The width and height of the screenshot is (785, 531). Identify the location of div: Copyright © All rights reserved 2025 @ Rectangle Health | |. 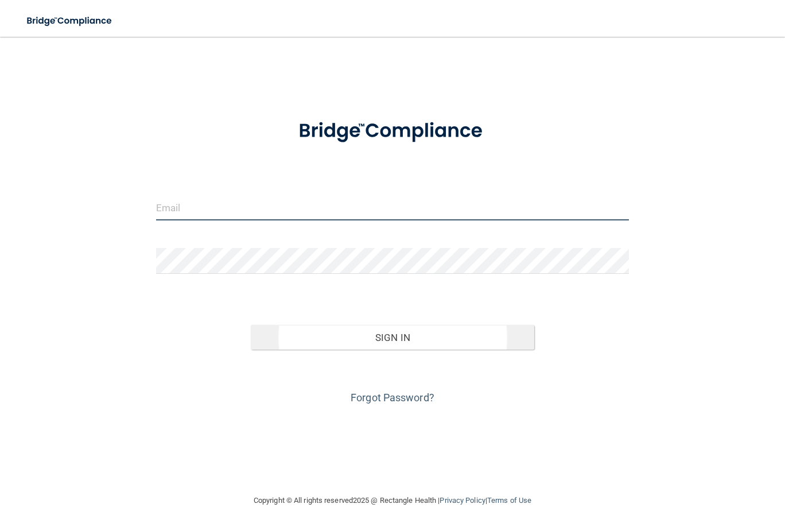
(393, 501).